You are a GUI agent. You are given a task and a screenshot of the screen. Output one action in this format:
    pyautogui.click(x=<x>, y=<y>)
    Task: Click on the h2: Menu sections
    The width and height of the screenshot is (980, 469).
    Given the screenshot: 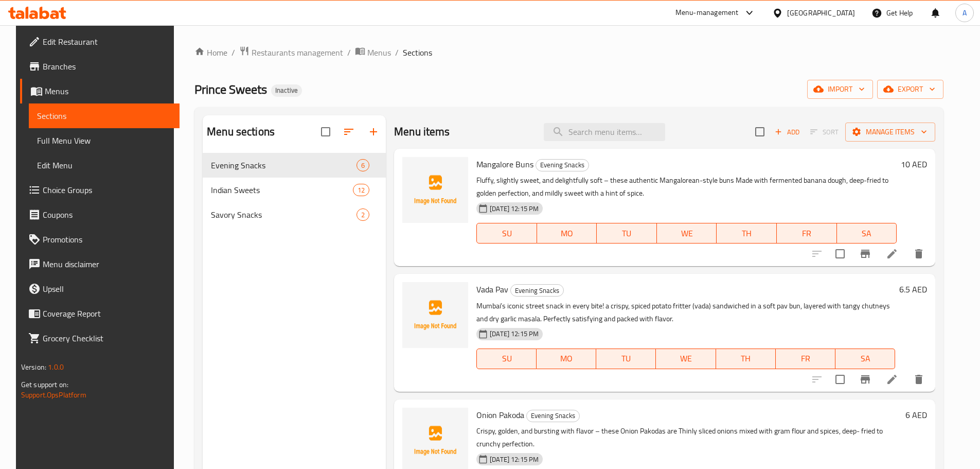 What is the action you would take?
    pyautogui.click(x=241, y=132)
    